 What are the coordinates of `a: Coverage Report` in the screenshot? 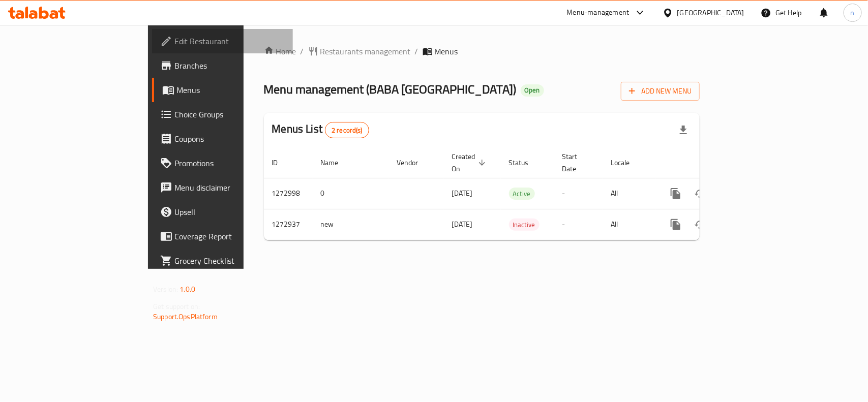 It's located at (222, 236).